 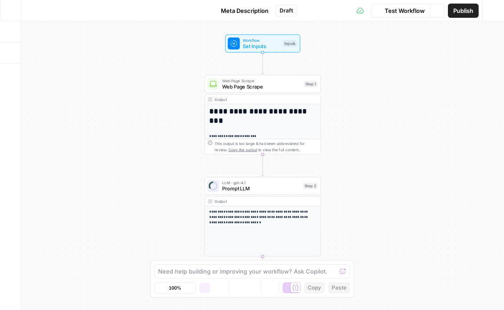 What do you see at coordinates (286, 11) in the screenshot?
I see `span: Draft` at bounding box center [286, 11].